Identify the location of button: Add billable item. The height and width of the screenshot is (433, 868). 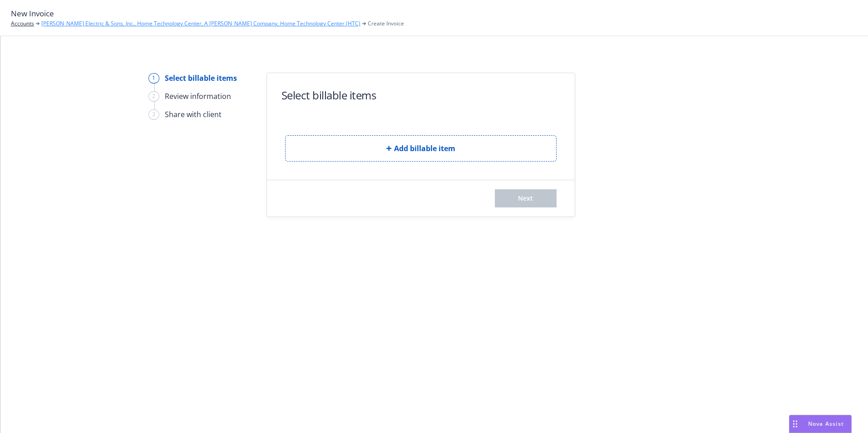
(421, 148).